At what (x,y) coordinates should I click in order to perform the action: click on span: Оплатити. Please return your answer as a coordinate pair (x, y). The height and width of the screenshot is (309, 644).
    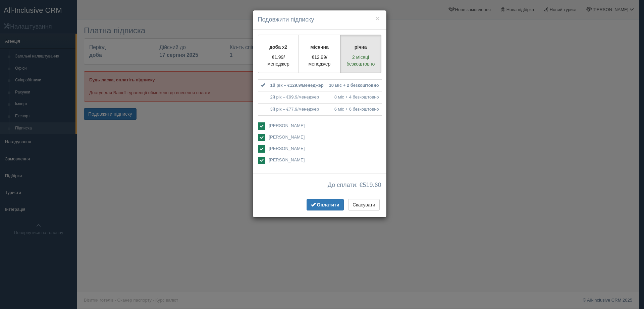
    Looking at the image, I should click on (328, 205).